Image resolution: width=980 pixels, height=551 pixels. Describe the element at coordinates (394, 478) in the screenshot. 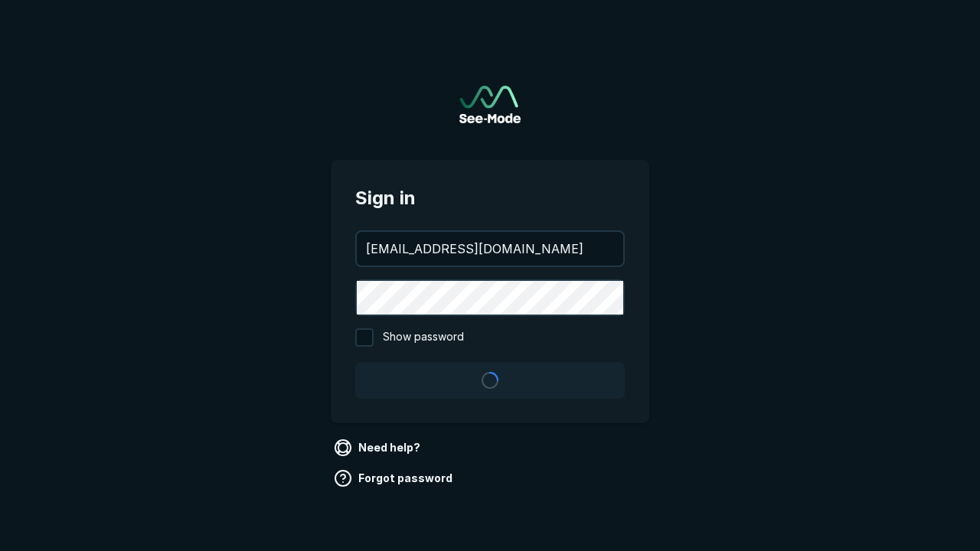

I see `a: Forgot password` at that location.